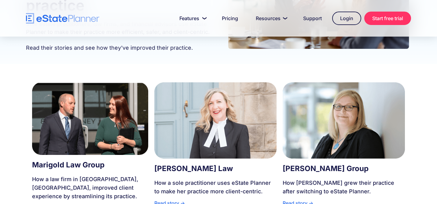 The height and width of the screenshot is (204, 437). What do you see at coordinates (387, 18) in the screenshot?
I see `a: Start free trial` at bounding box center [387, 18].